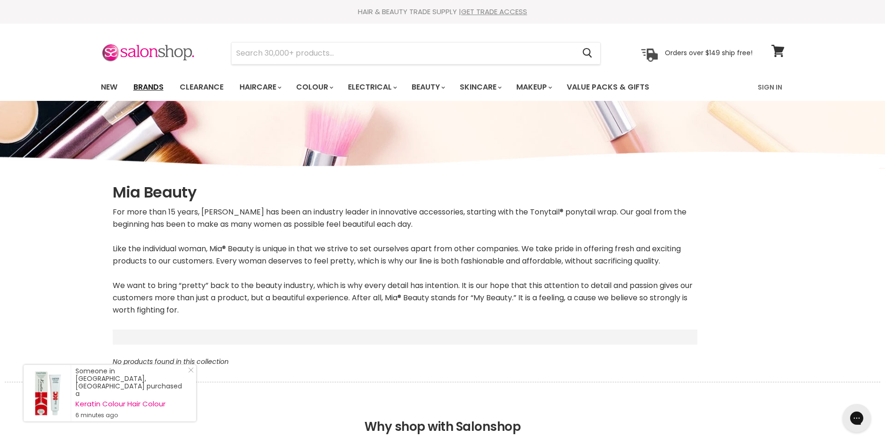 Image resolution: width=885 pixels, height=445 pixels. What do you see at coordinates (588, 53) in the screenshot?
I see `button: Search` at bounding box center [588, 53].